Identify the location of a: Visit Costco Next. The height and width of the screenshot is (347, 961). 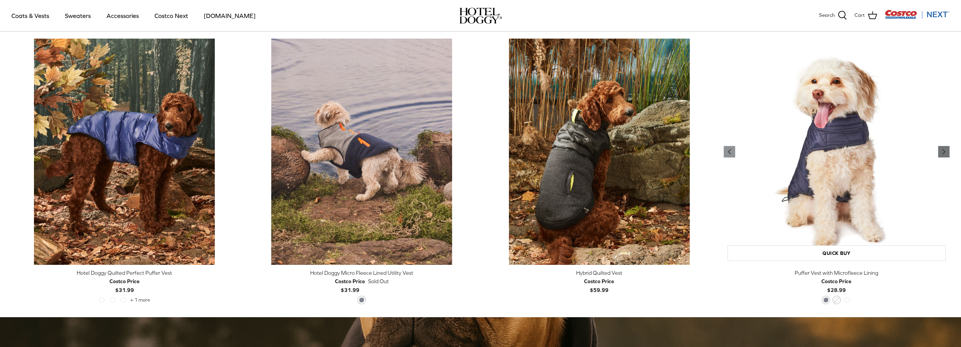
(917, 17).